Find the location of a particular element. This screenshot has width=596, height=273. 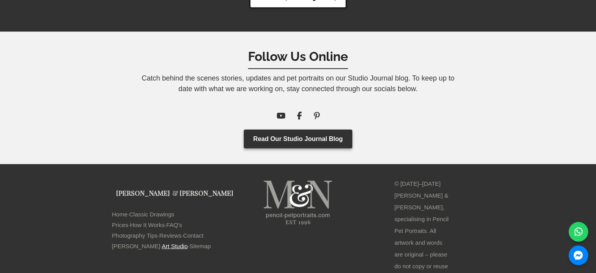

img: pet portraits is located at coordinates (298, 202).